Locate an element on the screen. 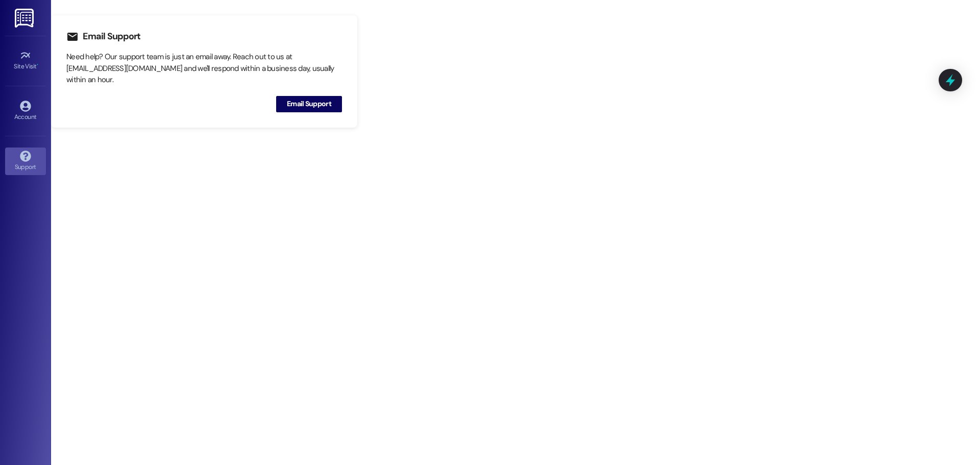 The image size is (980, 465). a: Account is located at coordinates (26, 111).